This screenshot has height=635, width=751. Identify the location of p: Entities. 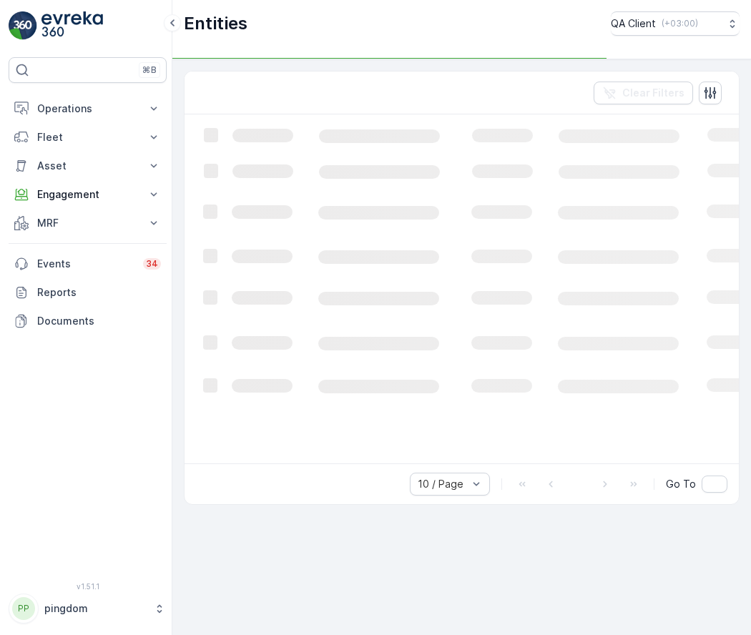
(215, 24).